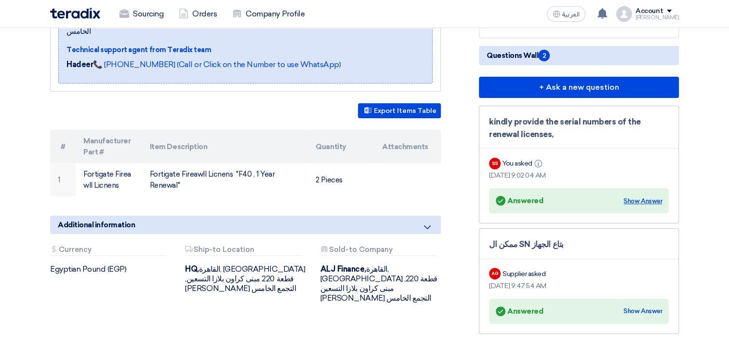  I want to click on td: Fortigate Fireawll Licnens "F40 , 1 Year Renewal", so click(225, 179).